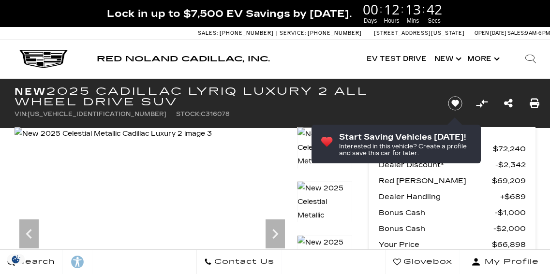 This screenshot has height=274, width=550. What do you see at coordinates (482, 59) in the screenshot?
I see `button: More` at bounding box center [482, 59].